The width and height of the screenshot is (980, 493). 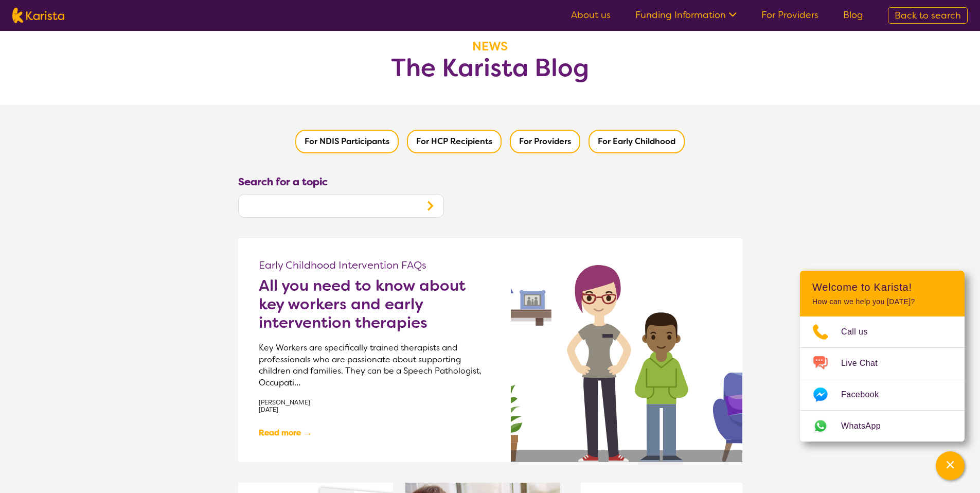 What do you see at coordinates (927, 16) in the screenshot?
I see `span: Back to search` at bounding box center [927, 16].